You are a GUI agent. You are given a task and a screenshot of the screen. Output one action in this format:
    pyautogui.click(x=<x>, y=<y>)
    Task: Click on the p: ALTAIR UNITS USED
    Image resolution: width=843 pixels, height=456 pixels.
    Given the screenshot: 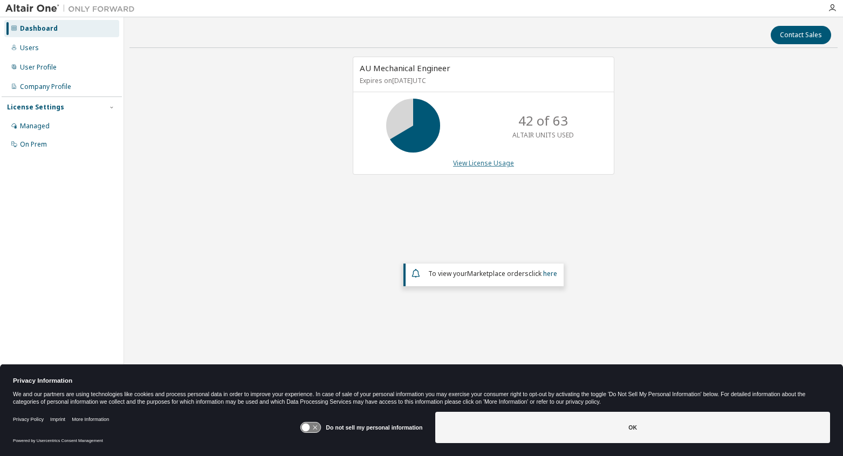 What is the action you would take?
    pyautogui.click(x=543, y=135)
    